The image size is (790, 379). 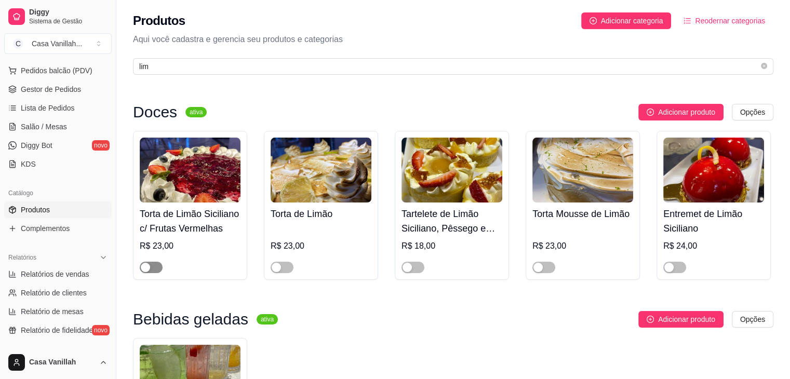 I want to click on div: R$ 24,00, so click(x=714, y=246).